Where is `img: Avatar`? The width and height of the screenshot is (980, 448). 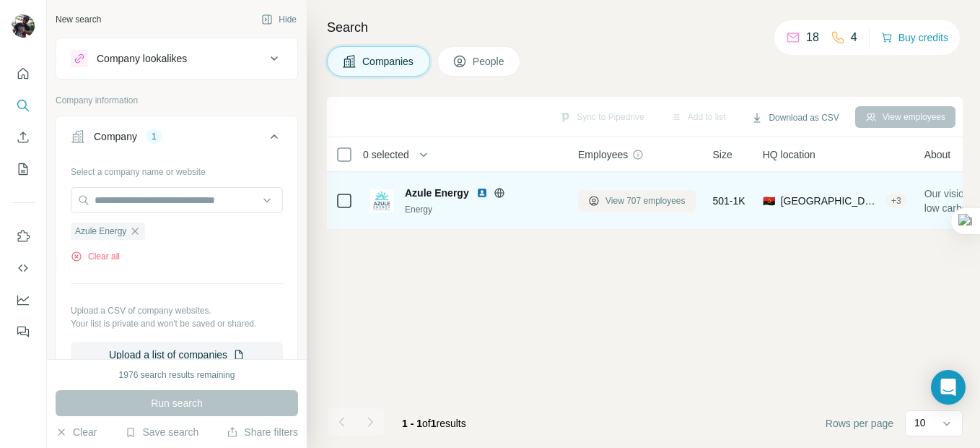
img: Avatar is located at coordinates (23, 26).